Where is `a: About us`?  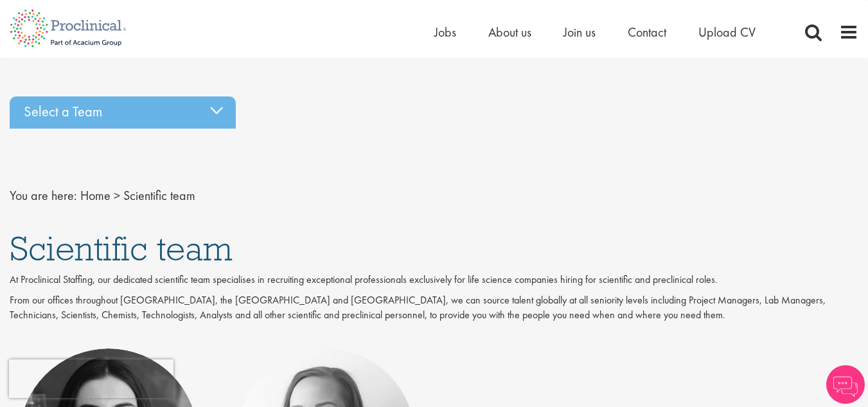
a: About us is located at coordinates (509, 32).